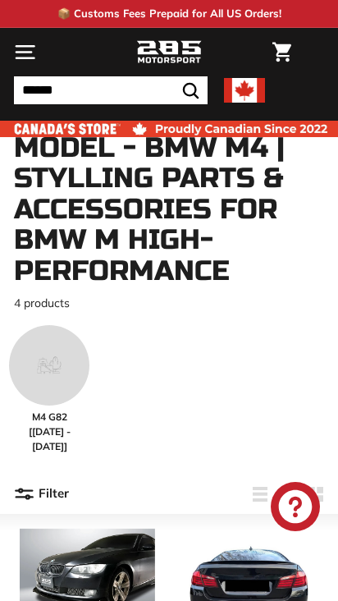 The image size is (338, 601). Describe the element at coordinates (111, 90) in the screenshot. I see `input: Search` at that location.